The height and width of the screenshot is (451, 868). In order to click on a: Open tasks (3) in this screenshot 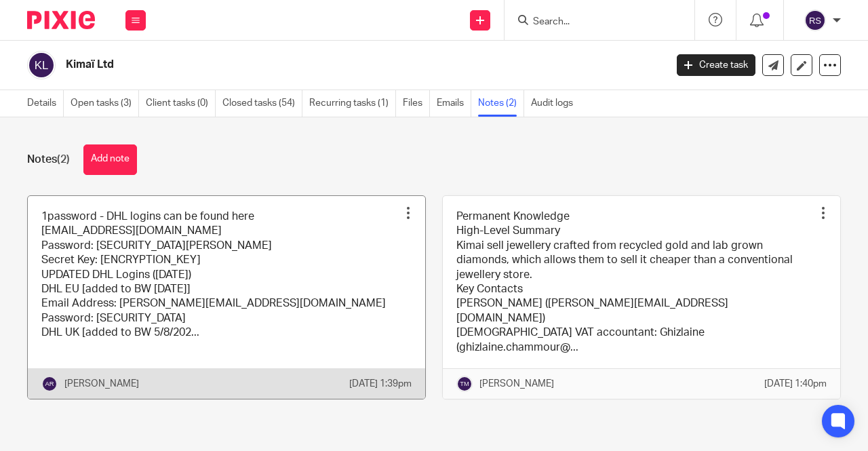, I will do `click(104, 103)`.